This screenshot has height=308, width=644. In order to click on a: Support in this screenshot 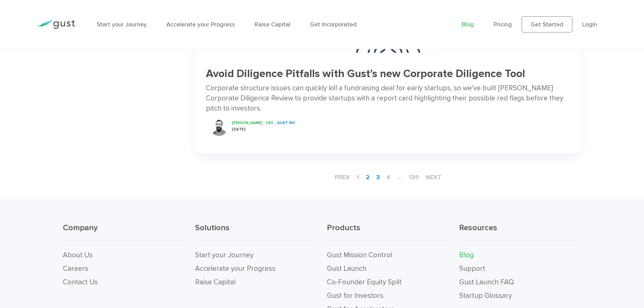, I will do `click(472, 268)`.